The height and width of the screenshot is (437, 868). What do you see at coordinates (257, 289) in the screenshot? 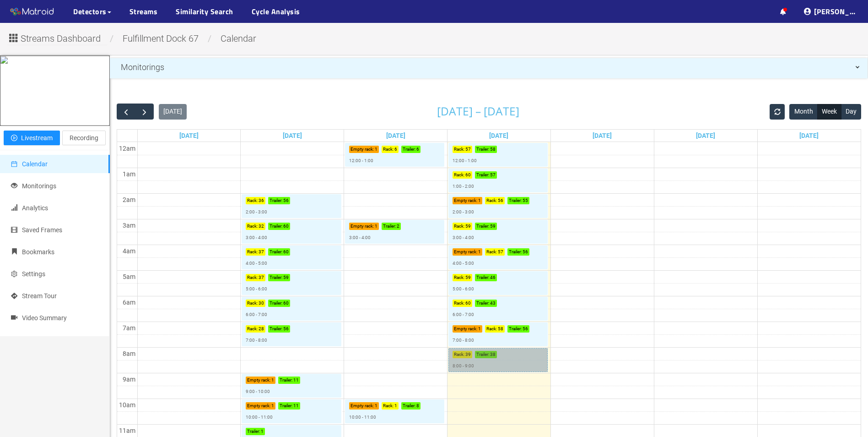
I see `p: 5:00 - 6:00` at bounding box center [257, 289].